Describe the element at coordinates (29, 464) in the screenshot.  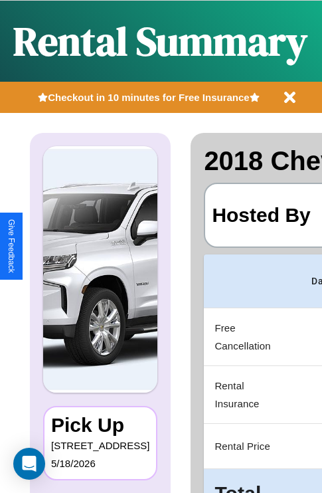
I see `div: Open Intercom Messenger` at that location.